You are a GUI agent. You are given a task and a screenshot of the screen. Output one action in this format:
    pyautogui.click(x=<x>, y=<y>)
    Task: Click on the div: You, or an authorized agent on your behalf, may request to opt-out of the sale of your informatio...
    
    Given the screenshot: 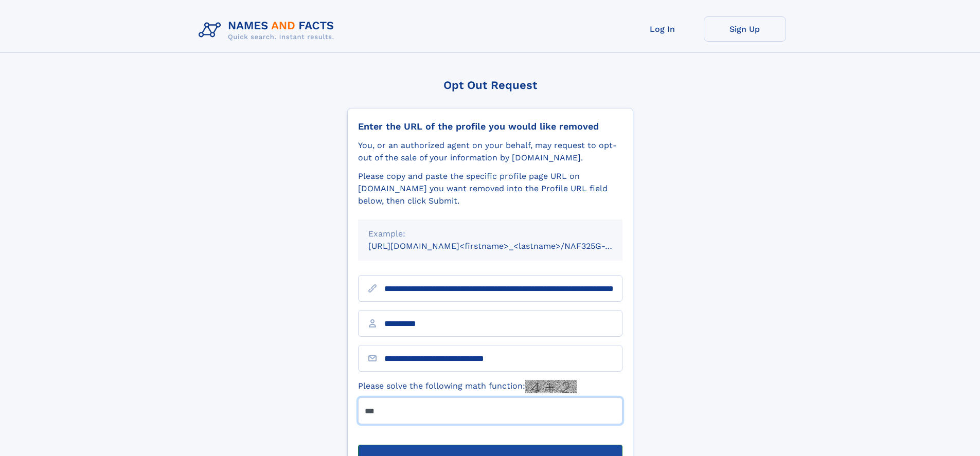 What is the action you would take?
    pyautogui.click(x=490, y=152)
    